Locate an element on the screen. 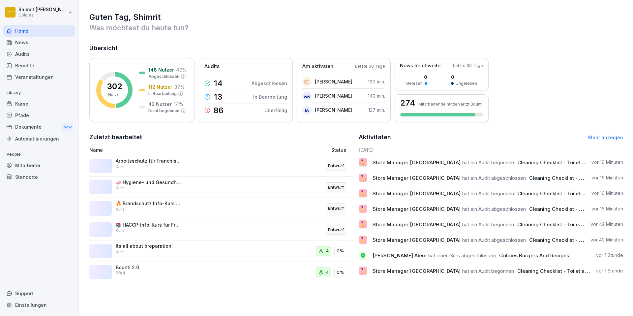 The image size is (633, 316). p: Gelesen is located at coordinates (414, 83).